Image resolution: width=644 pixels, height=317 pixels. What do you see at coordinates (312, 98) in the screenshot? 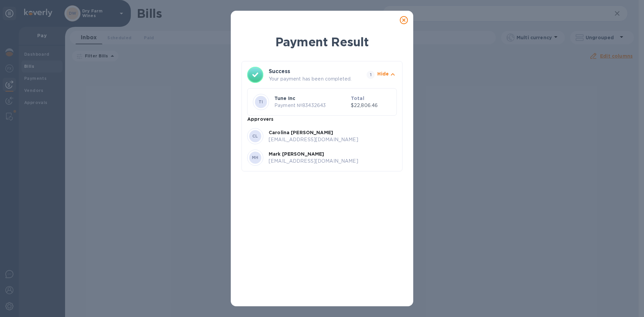
I see `p: Tune Inc` at bounding box center [312, 98].